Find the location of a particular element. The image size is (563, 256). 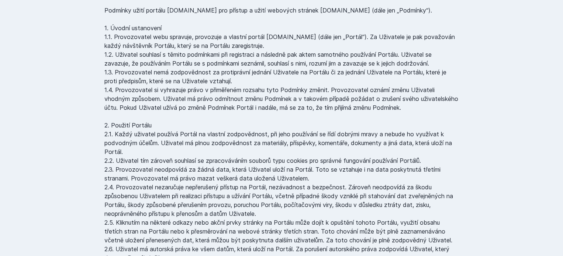

h4: 1. Úvodní ustanovení is located at coordinates (281, 28).